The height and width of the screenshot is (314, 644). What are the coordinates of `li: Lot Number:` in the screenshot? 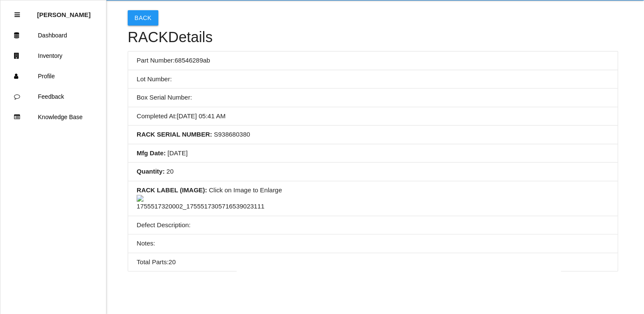 It's located at (373, 80).